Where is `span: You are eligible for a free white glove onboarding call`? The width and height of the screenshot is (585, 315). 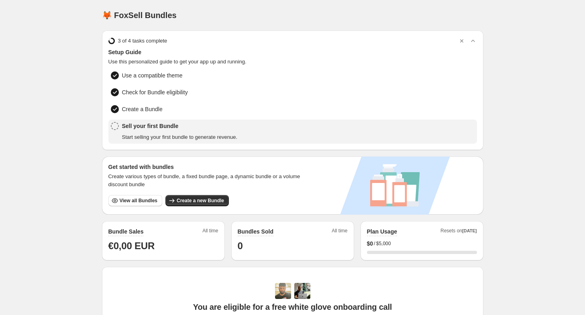 span: You are eligible for a free white glove onboarding call is located at coordinates (292, 307).